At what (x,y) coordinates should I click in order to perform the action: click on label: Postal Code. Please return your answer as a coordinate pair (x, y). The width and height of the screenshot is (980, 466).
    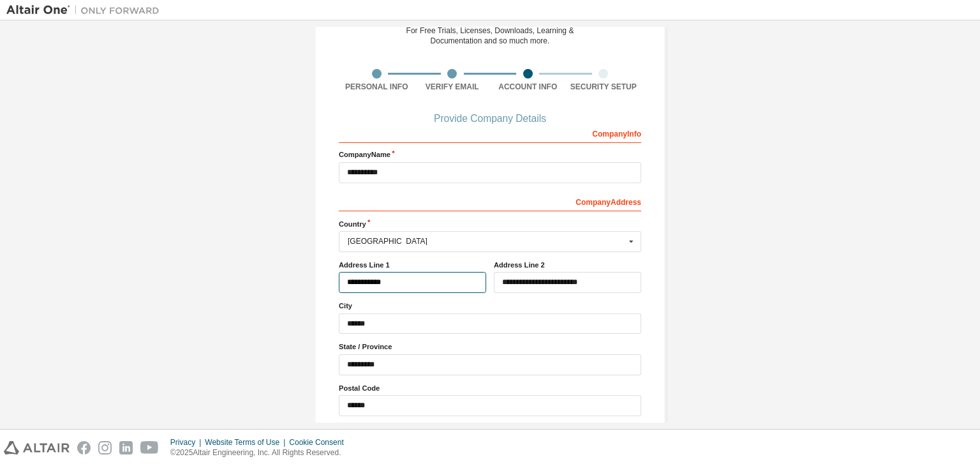
    Looking at the image, I should click on (490, 388).